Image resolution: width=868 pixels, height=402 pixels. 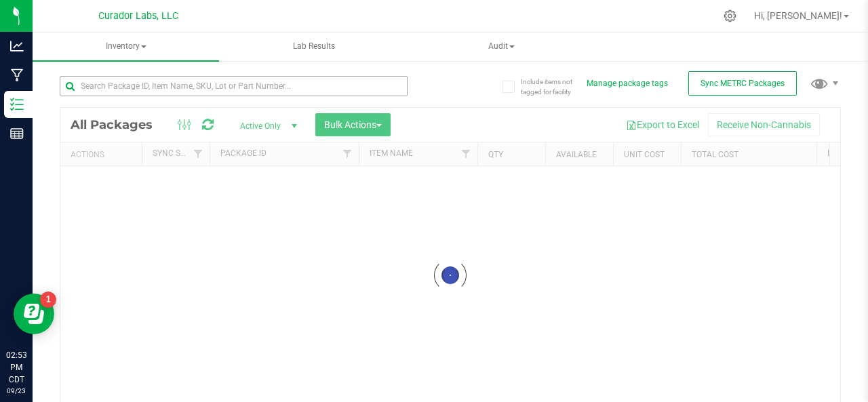 I want to click on inline-svg: Analytics, so click(x=17, y=46).